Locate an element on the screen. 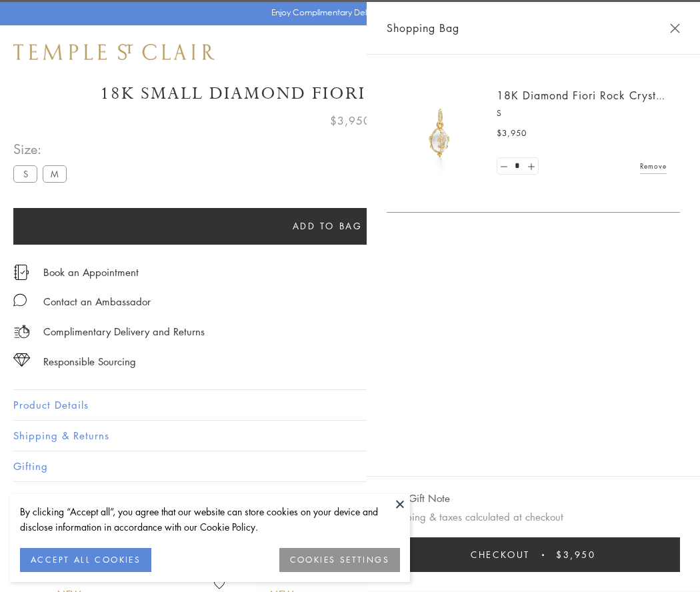 The image size is (700, 592). button: Checkout $3,950 is located at coordinates (533, 554).